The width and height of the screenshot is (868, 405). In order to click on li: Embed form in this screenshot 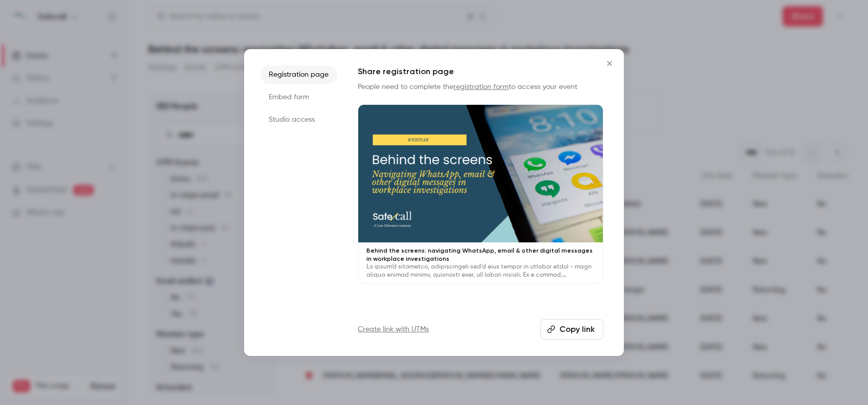, I will do `click(299, 97)`.